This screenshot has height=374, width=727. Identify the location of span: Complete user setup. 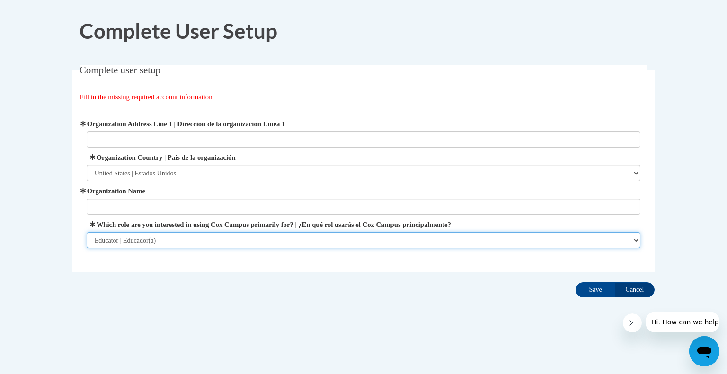
(120, 70).